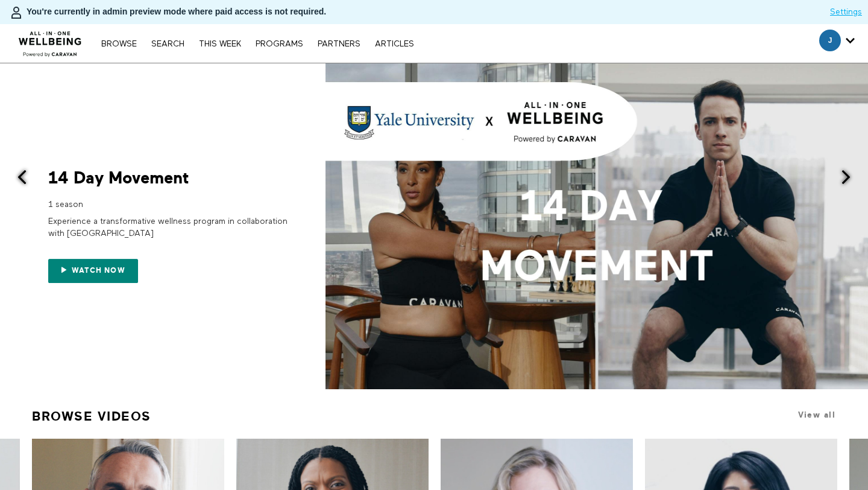 This screenshot has width=868, height=490. I want to click on a: PROGRAMS, so click(279, 44).